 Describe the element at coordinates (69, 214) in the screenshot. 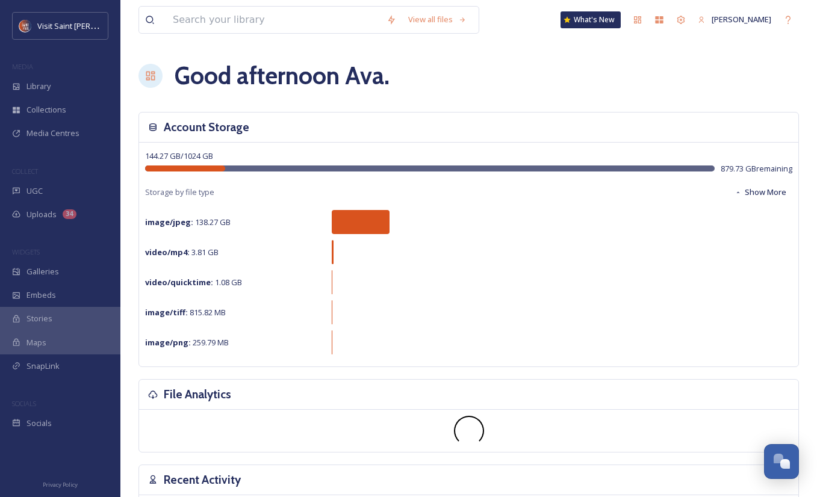

I see `div: 34` at that location.